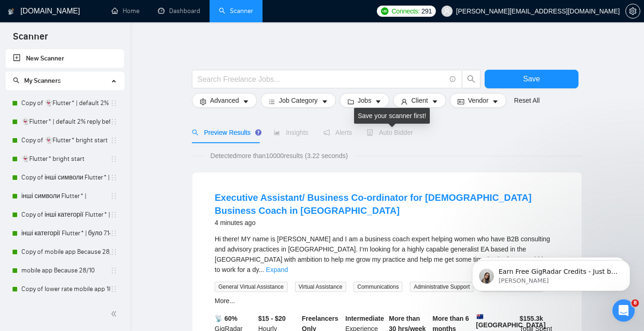 The image size is (644, 331). I want to click on a: інші символи Flutter* |, so click(65, 196).